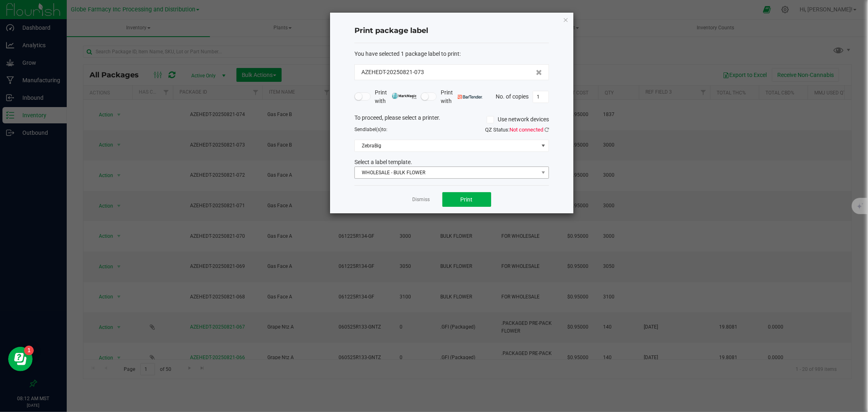 Image resolution: width=868 pixels, height=412 pixels. I want to click on h4: Print package label, so click(452, 31).